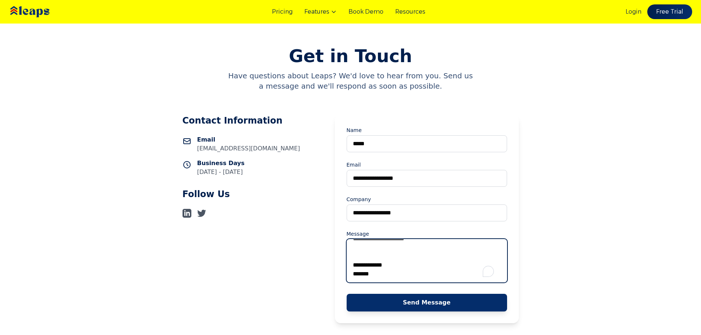 This screenshot has height=335, width=701. Describe the element at coordinates (427, 234) in the screenshot. I see `label: Message` at that location.